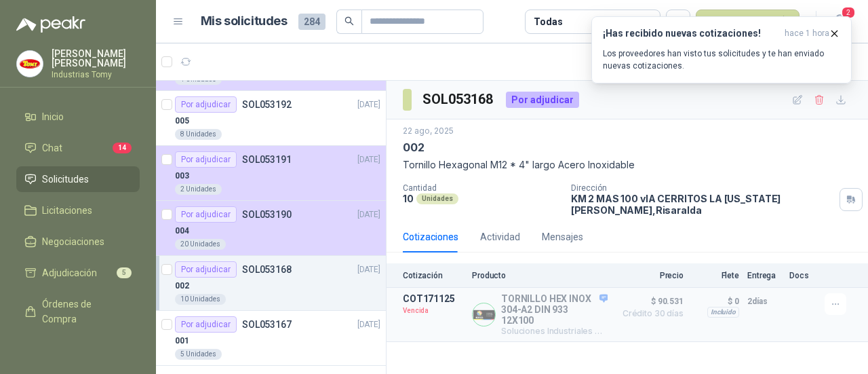  Describe the element at coordinates (703, 187) in the screenshot. I see `p: Dirección` at that location.